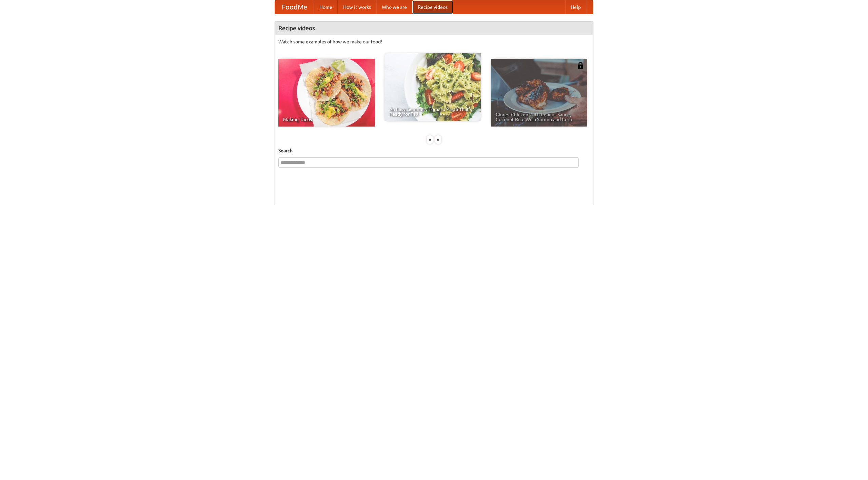 The width and height of the screenshot is (868, 480). What do you see at coordinates (434, 151) in the screenshot?
I see `h5: Search` at bounding box center [434, 151].